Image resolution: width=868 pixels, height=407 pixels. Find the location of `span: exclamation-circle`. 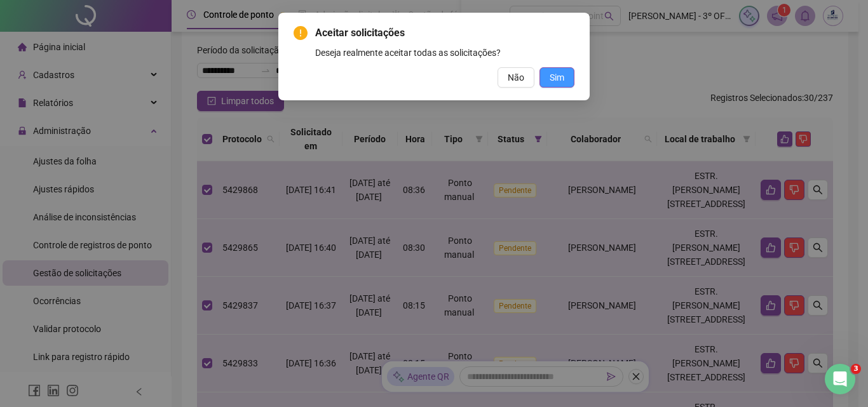

span: exclamation-circle is located at coordinates (301, 33).